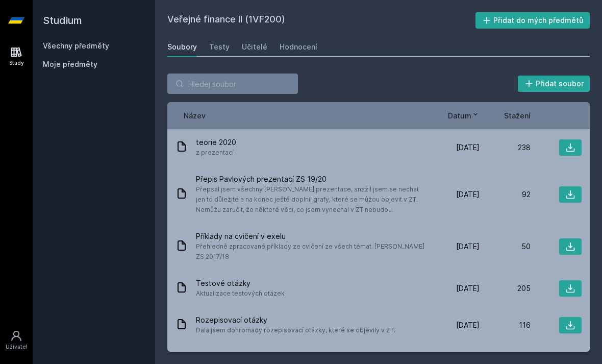 The height and width of the screenshot is (364, 602). I want to click on span: teorie 2020, so click(215, 143).